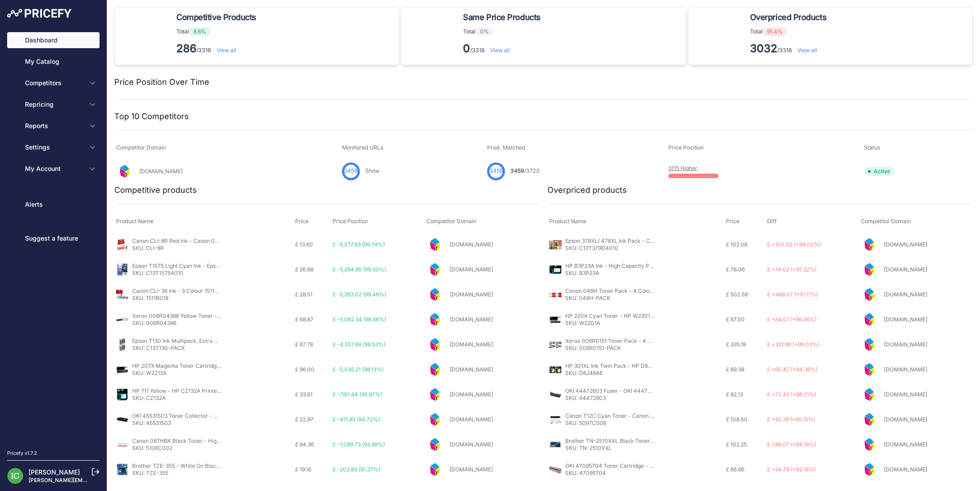 The image size is (980, 491). What do you see at coordinates (359, 344) in the screenshot?
I see `span: £ -4,557.68 (98.53%)` at bounding box center [359, 344].